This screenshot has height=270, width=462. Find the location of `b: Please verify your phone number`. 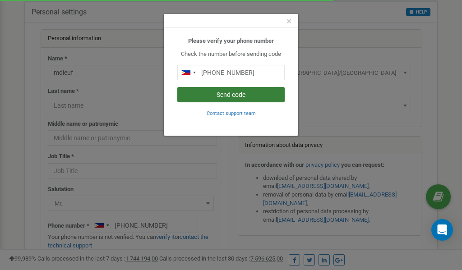

b: Please verify your phone number is located at coordinates (231, 41).